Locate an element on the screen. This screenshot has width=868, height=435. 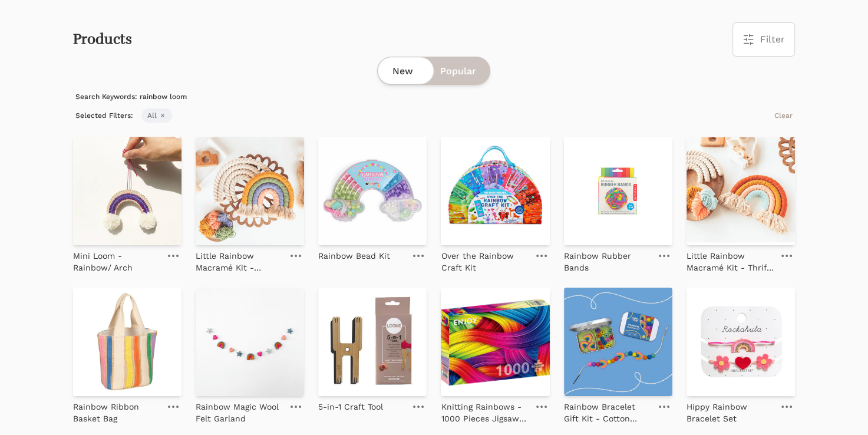
span: All is located at coordinates (156, 115).